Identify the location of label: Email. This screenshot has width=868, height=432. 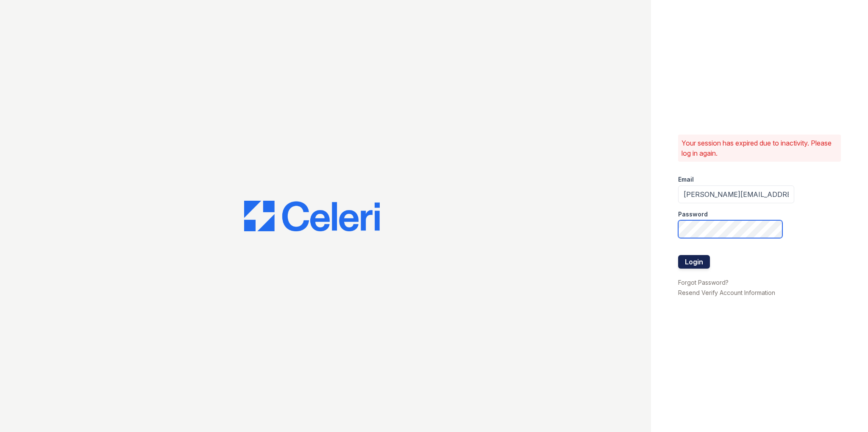
(686, 179).